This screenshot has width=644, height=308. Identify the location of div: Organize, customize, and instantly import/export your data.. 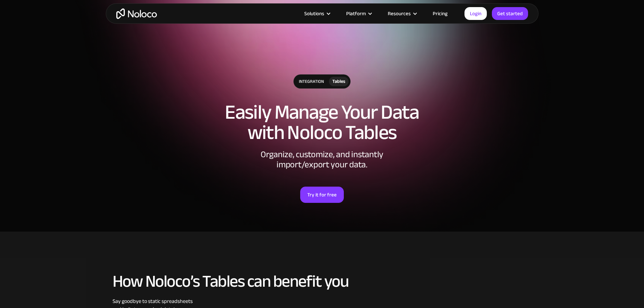
(322, 159).